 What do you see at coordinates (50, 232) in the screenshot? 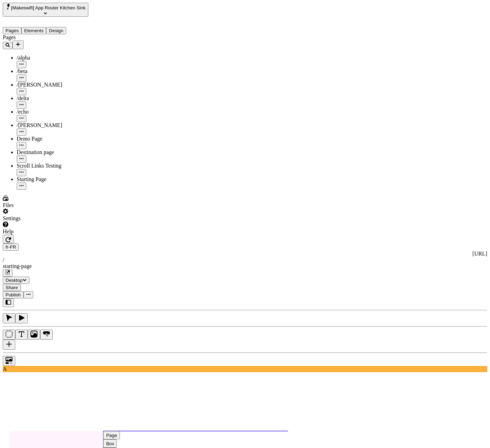
I see `div: Help` at bounding box center [50, 232].